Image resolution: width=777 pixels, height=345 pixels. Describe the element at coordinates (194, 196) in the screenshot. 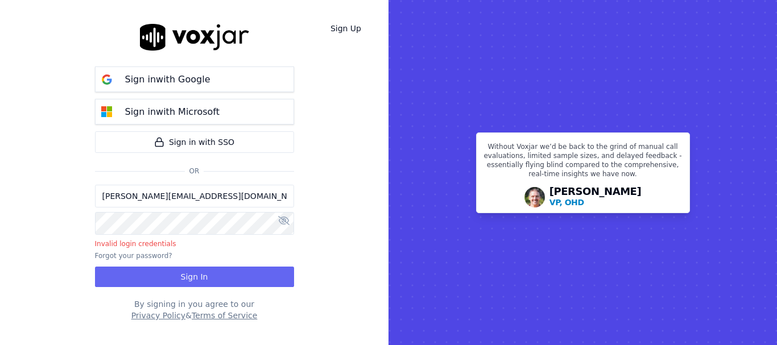

I see `input: Email` at that location.